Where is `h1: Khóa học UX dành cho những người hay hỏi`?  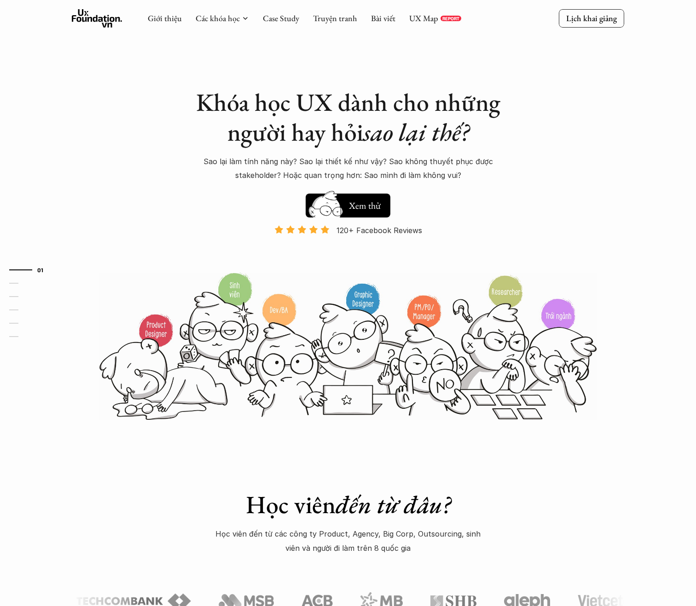
h1: Khóa học UX dành cho những người hay hỏi is located at coordinates (348, 117).